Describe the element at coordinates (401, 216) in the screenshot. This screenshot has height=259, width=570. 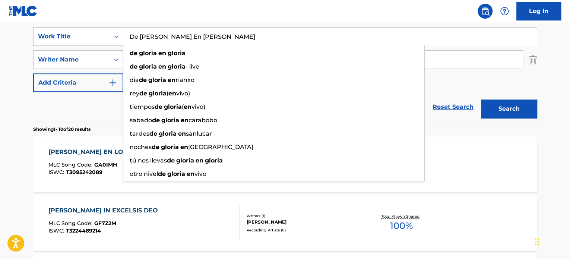
I see `p: Total Known Shares:` at that location.